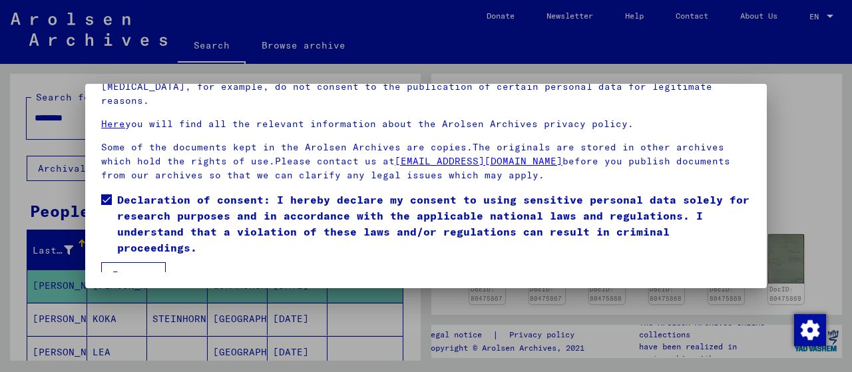  What do you see at coordinates (810, 330) in the screenshot?
I see `img: Change consent` at bounding box center [810, 330].